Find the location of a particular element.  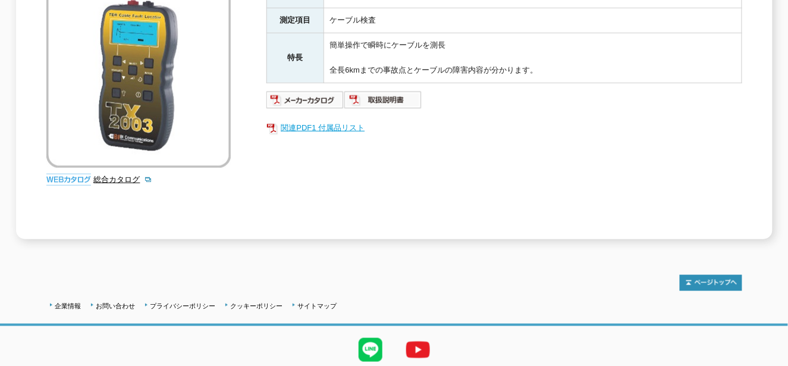

a: メーカーカタログ is located at coordinates (305, 102).